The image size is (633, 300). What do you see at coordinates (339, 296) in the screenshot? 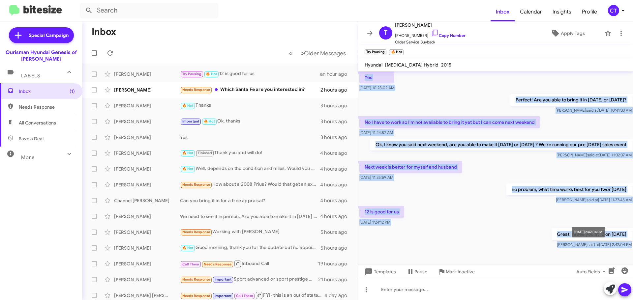
I see `div: a day ago` at bounding box center [339, 296].